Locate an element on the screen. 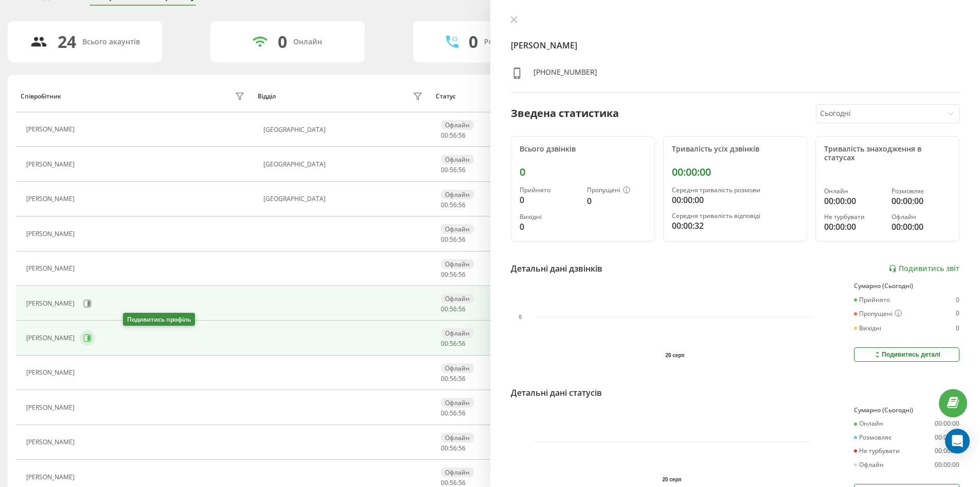  text: 0 is located at coordinates (520, 317).